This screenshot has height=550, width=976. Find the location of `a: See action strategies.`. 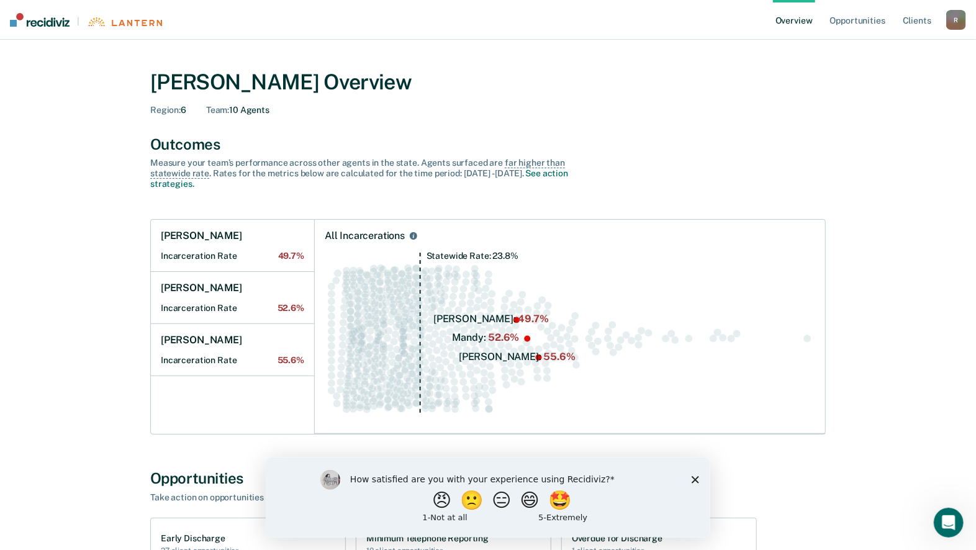

a: See action strategies. is located at coordinates (359, 178).